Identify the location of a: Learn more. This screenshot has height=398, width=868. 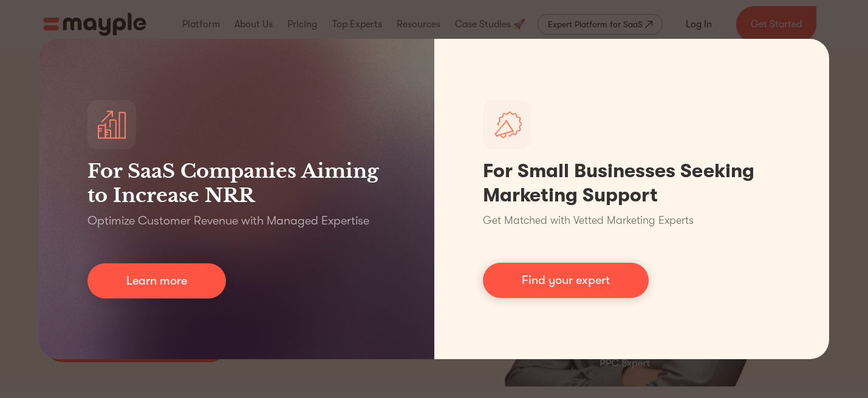
(156, 281).